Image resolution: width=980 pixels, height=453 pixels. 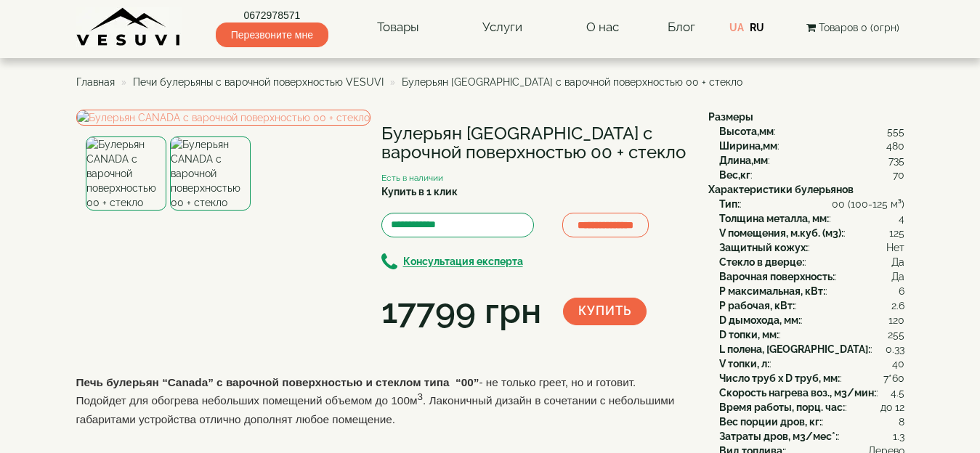 I want to click on b: Размеры, so click(x=731, y=117).